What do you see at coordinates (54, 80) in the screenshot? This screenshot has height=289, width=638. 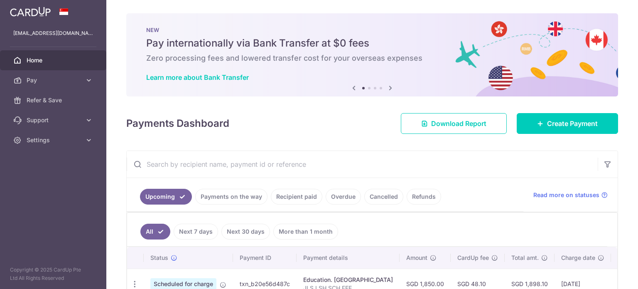 I see `span: Pay` at bounding box center [54, 80].